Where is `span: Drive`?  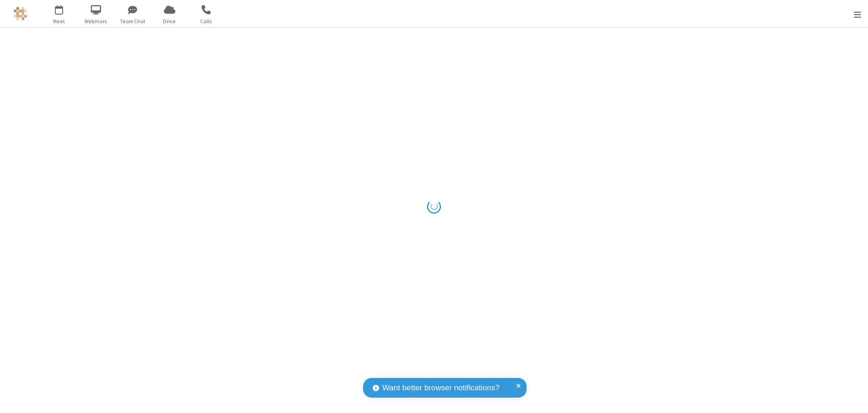 span: Drive is located at coordinates (170, 21).